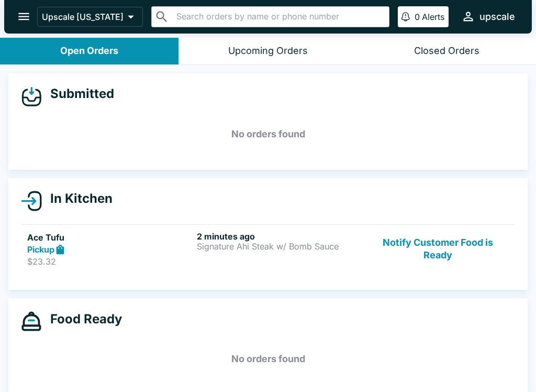 The image size is (536, 392). I want to click on div: upscale, so click(497, 17).